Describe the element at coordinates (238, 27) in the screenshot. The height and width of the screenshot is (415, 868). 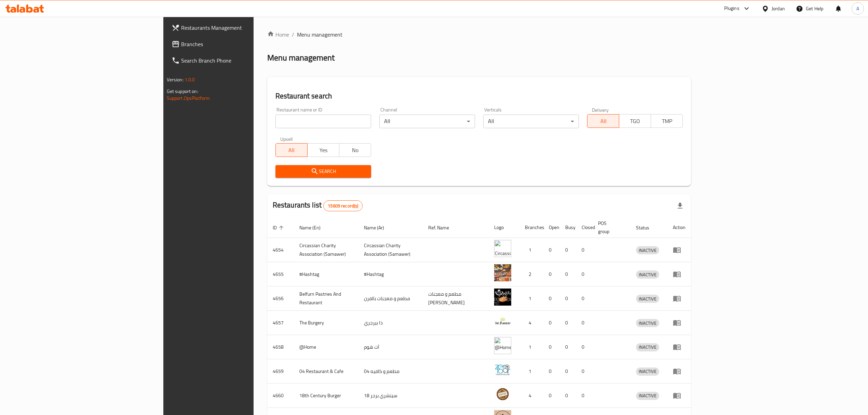
I see `a: Restaurants Management` at that location.